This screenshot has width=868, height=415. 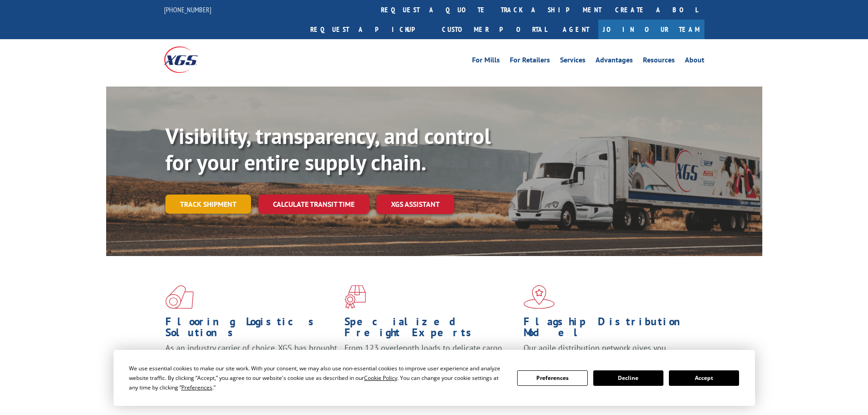 I want to click on img: xgs-icon-focused-on-flooring-red, so click(x=355, y=297).